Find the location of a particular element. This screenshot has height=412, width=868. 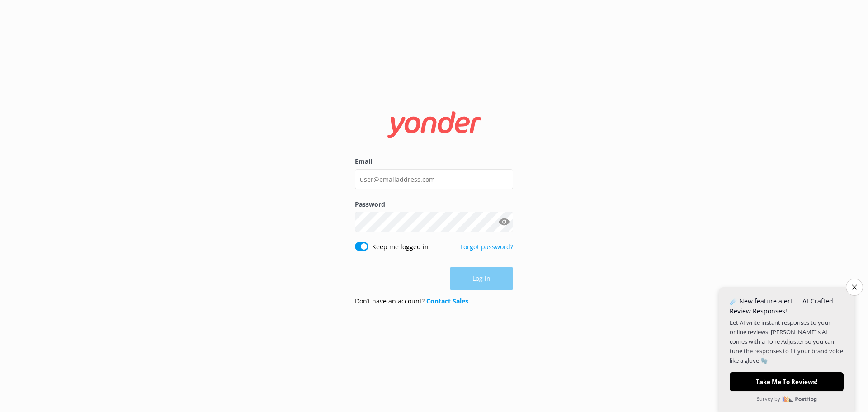

a: Forgot password? is located at coordinates (487, 246).